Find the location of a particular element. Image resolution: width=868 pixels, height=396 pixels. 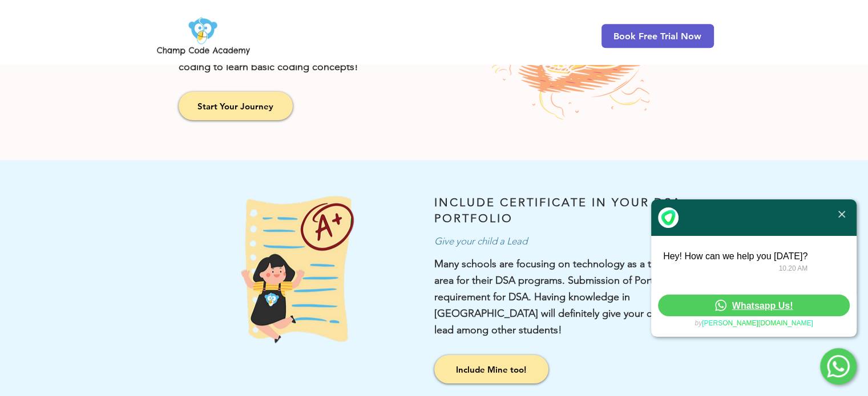

span: Include Mine too! is located at coordinates (491, 370).